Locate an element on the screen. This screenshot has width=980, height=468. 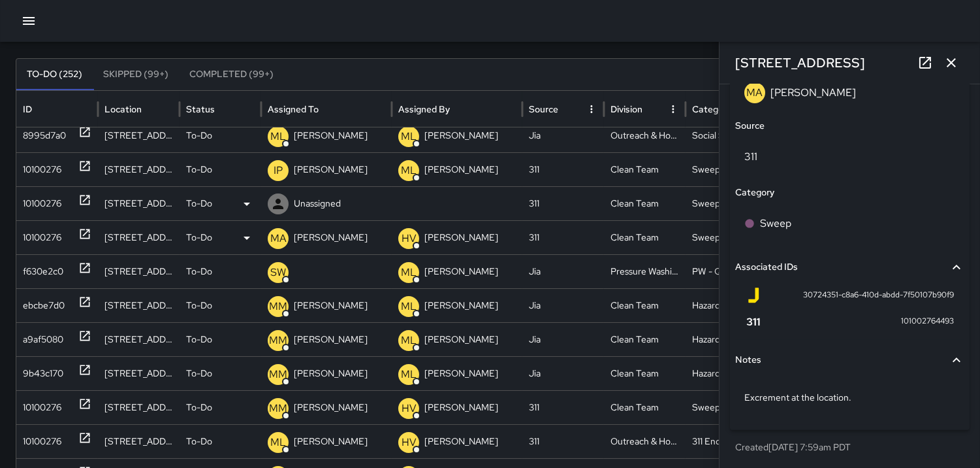
div: f630e2c0 is located at coordinates (43, 271).